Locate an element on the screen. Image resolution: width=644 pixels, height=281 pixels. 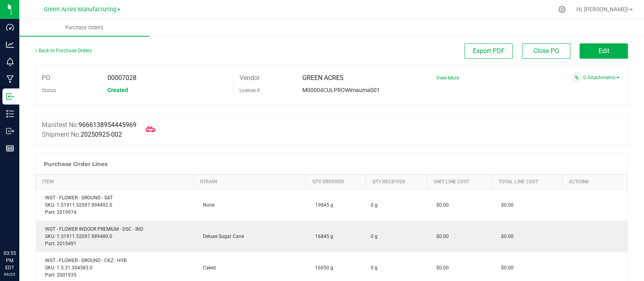
button: Export PDF is located at coordinates (488, 51).